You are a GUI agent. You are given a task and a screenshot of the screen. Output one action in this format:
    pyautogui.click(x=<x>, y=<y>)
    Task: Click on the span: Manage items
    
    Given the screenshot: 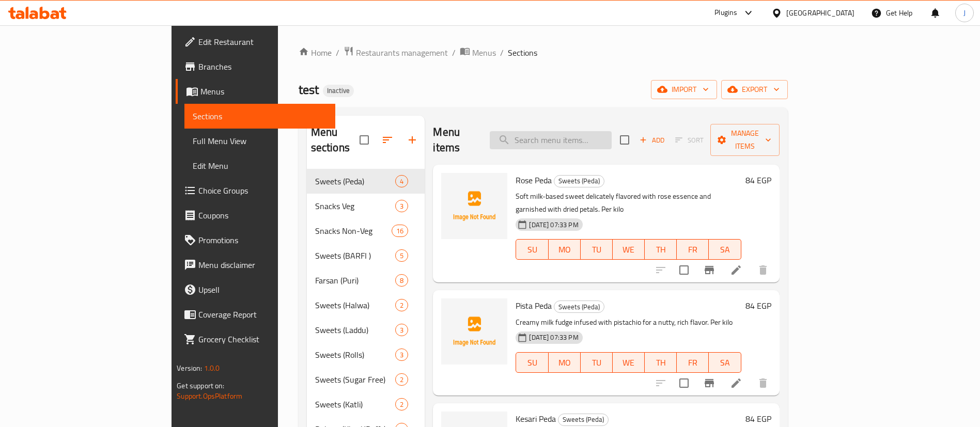 What is the action you would take?
    pyautogui.click(x=744, y=140)
    